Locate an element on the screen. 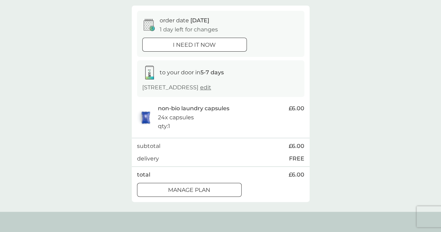 The image size is (441, 232). button: Manage plan is located at coordinates (189, 190).